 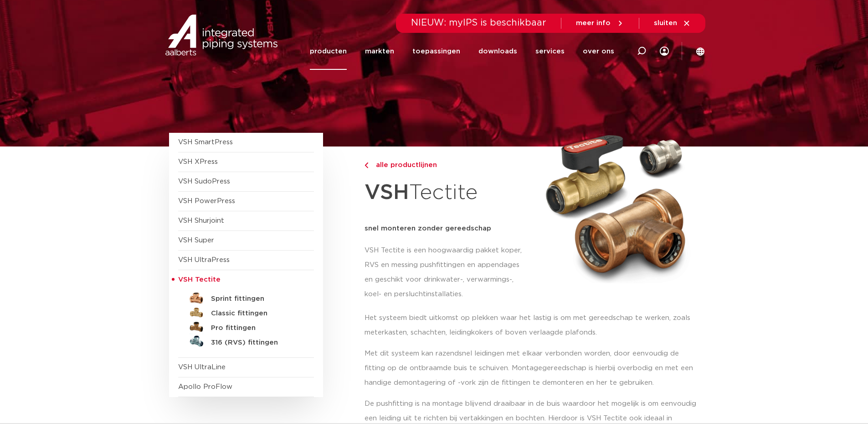 What do you see at coordinates (205, 386) in the screenshot?
I see `a: Apollo ProFlow` at bounding box center [205, 386].